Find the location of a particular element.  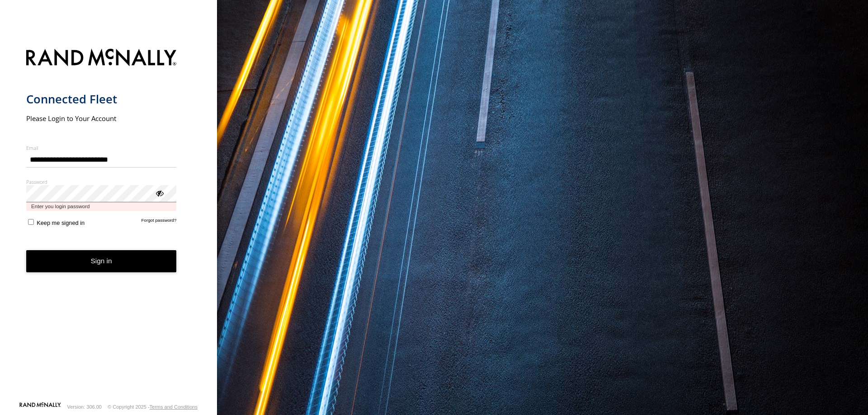

a: Forgot password? is located at coordinates (159, 222).